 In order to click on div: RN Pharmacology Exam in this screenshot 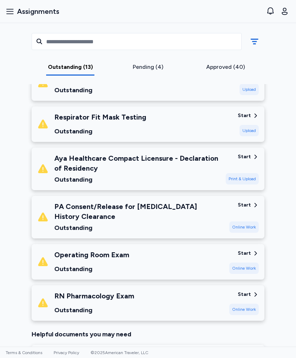, I will do `click(94, 296)`.